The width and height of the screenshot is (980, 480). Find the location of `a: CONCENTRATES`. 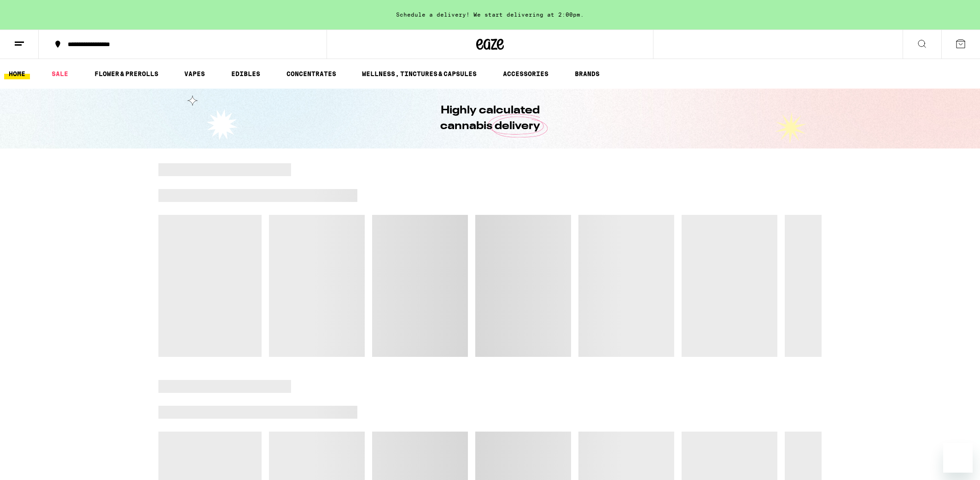

a: CONCENTRATES is located at coordinates (311, 74).